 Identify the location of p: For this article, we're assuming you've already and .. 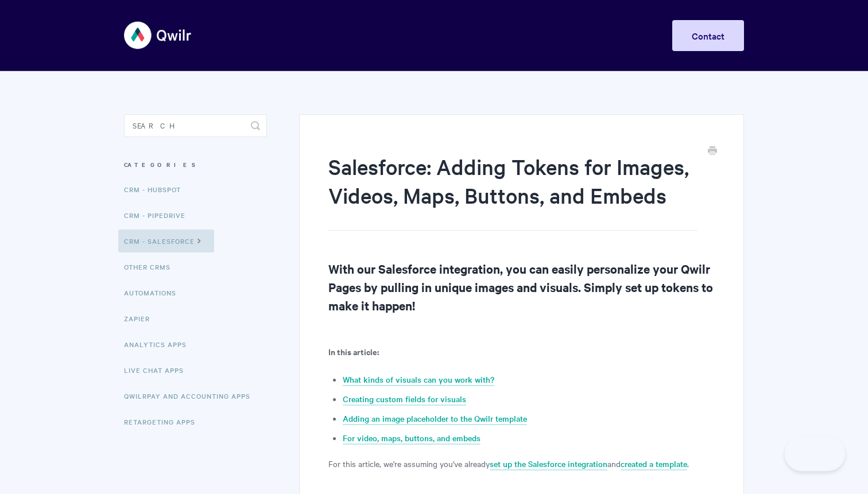
(521, 464).